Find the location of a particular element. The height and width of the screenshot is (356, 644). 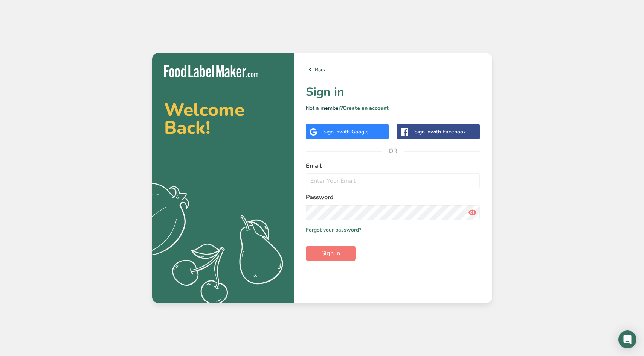

h2: Welcome Back! is located at coordinates (223, 119).